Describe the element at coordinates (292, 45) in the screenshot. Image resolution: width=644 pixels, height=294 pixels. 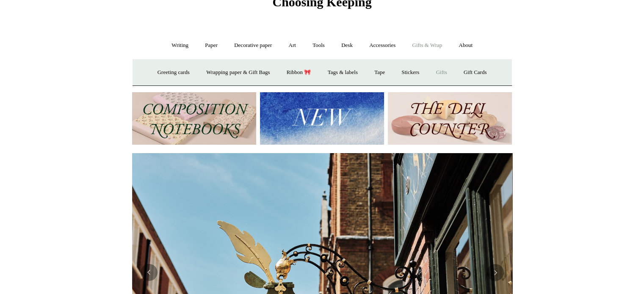
I see `a: Art` at that location.